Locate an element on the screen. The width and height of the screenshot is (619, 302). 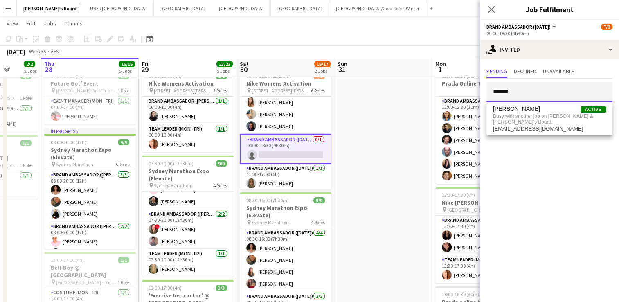
span: 08:00-20:00 (12h) is located at coordinates (68, 142).